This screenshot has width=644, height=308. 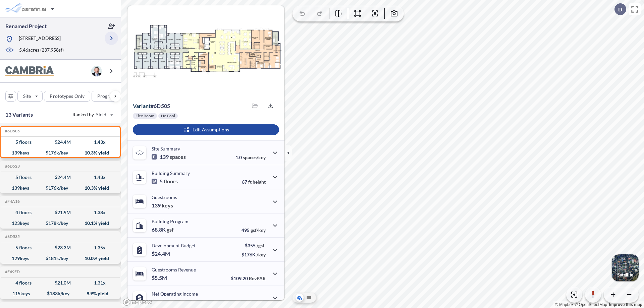 I want to click on span: /key, so click(x=261, y=254).